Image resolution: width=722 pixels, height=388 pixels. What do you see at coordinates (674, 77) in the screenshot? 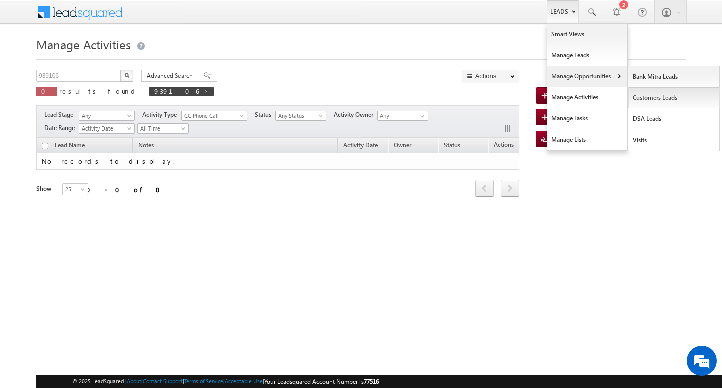
I see `a: Bank Mitra Leads` at bounding box center [674, 77].